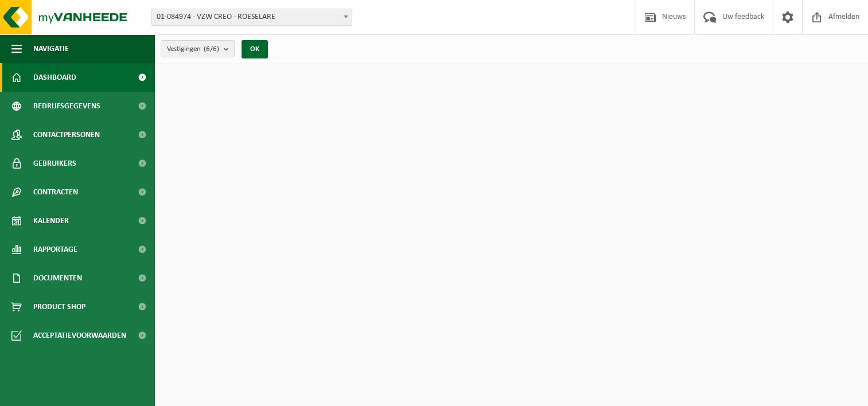  What do you see at coordinates (211, 49) in the screenshot?
I see `count: (6/6)` at bounding box center [211, 49].